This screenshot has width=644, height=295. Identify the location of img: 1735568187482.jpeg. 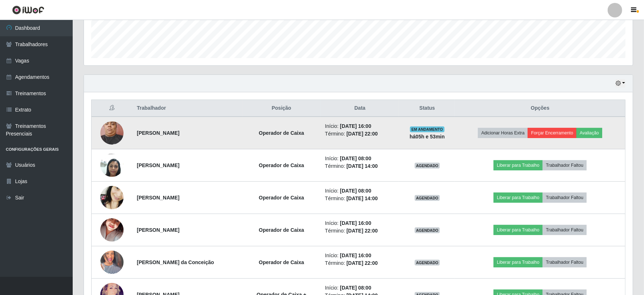
(112, 197).